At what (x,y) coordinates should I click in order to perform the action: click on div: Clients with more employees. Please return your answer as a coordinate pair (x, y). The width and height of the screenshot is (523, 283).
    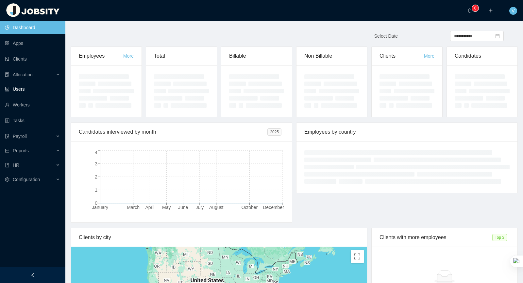
    Looking at the image, I should click on (436, 237).